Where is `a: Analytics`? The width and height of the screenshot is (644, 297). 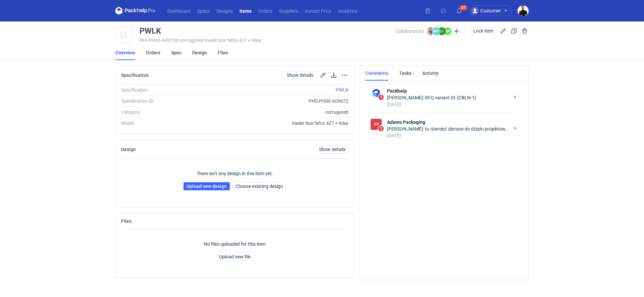
a: Analytics is located at coordinates (348, 11).